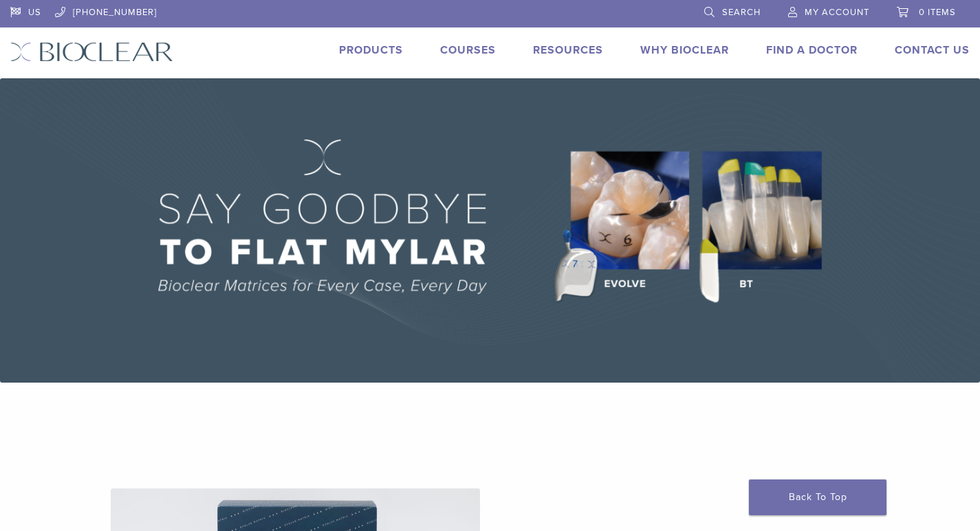 The height and width of the screenshot is (531, 980). What do you see at coordinates (684, 50) in the screenshot?
I see `a: Why Bioclear` at bounding box center [684, 50].